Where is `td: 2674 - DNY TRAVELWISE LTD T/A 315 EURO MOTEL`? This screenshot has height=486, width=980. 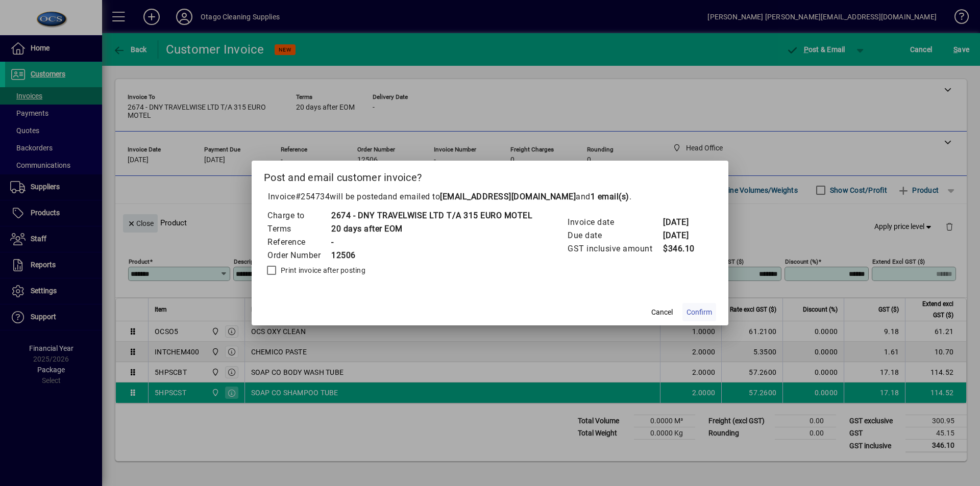 td: 2674 - DNY TRAVELWISE LTD T/A 315 EURO MOTEL is located at coordinates (431, 216).